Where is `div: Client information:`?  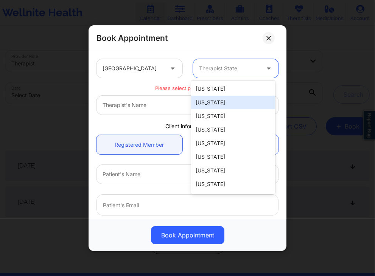 div: Client information: is located at coordinates (187, 126).